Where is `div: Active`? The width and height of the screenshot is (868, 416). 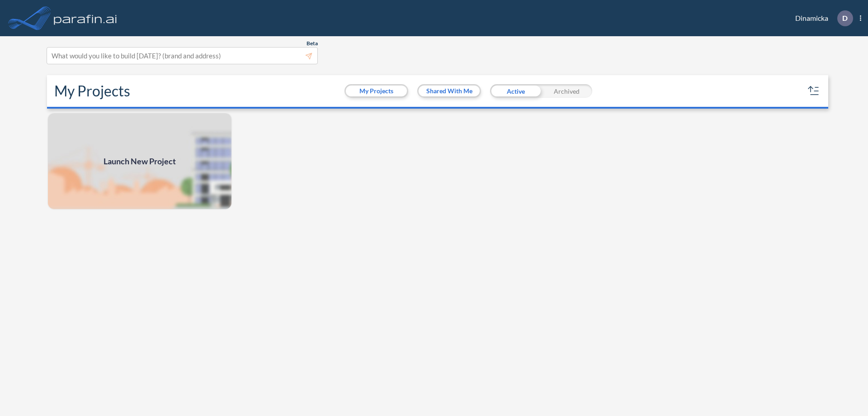 div: Active is located at coordinates (515, 91).